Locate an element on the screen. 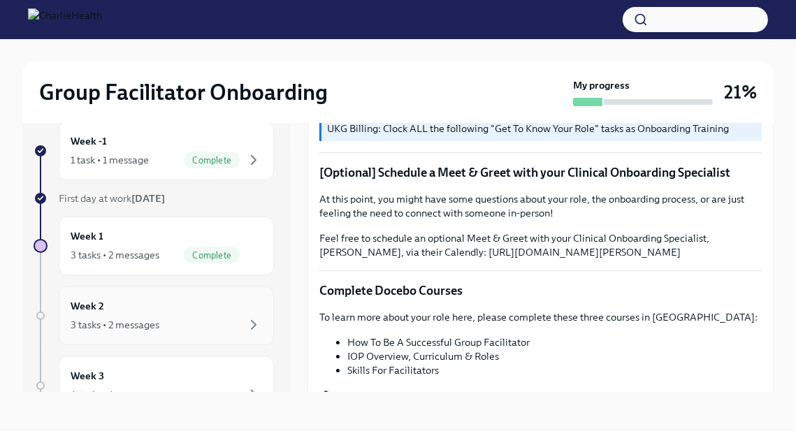 This screenshot has height=431, width=796. h2: Group Facilitator Onboarding is located at coordinates (183, 92).